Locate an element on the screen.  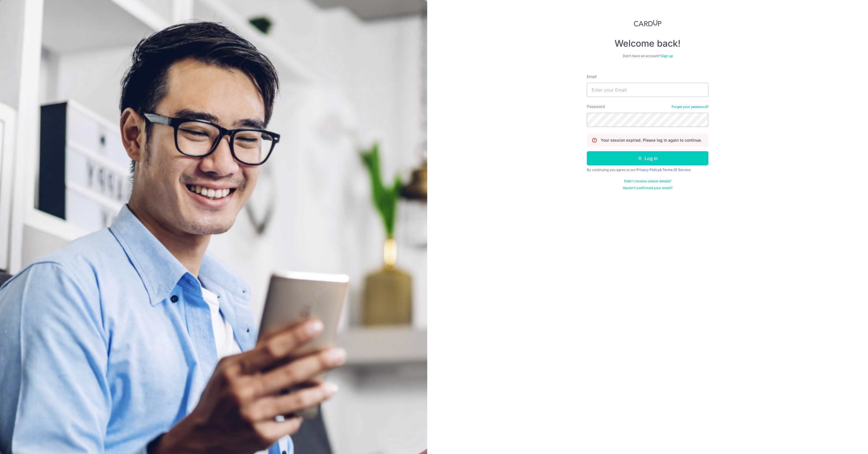
label: Password is located at coordinates (596, 107).